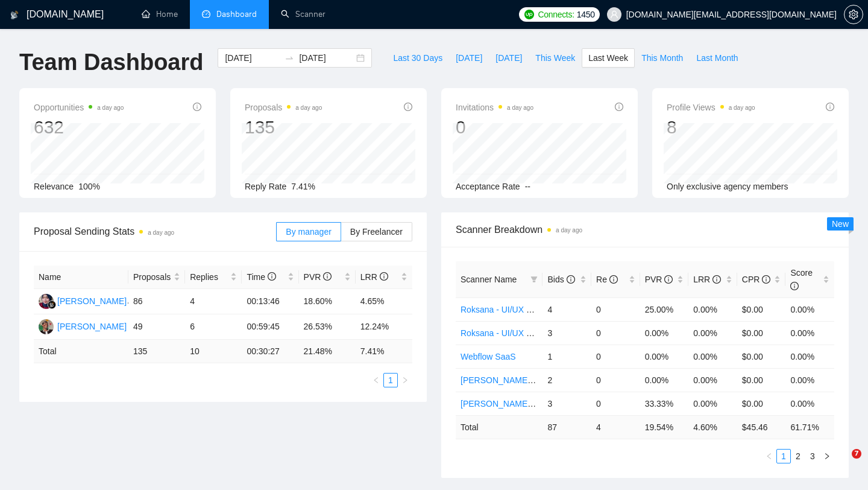  I want to click on div: 632, so click(79, 127).